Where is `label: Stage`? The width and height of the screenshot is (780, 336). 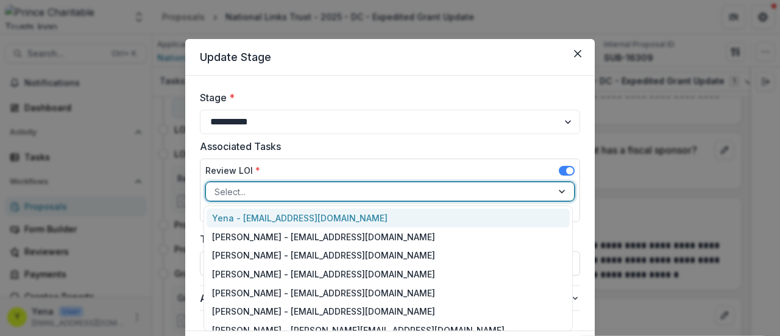 label: Stage is located at coordinates (387, 98).